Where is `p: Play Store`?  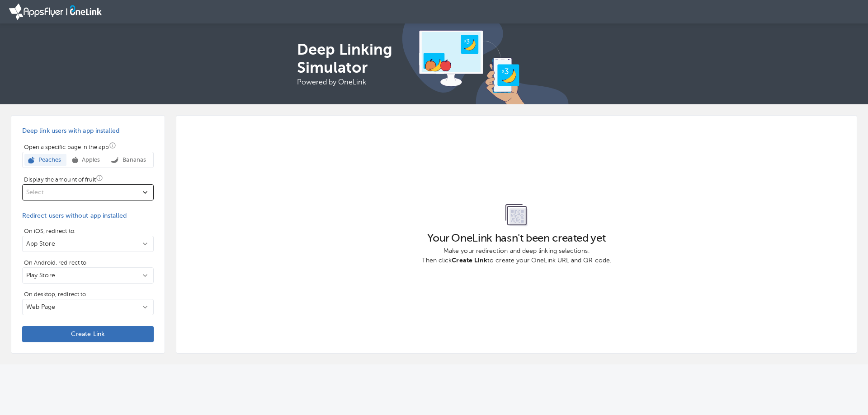 p: Play Store is located at coordinates (82, 275).